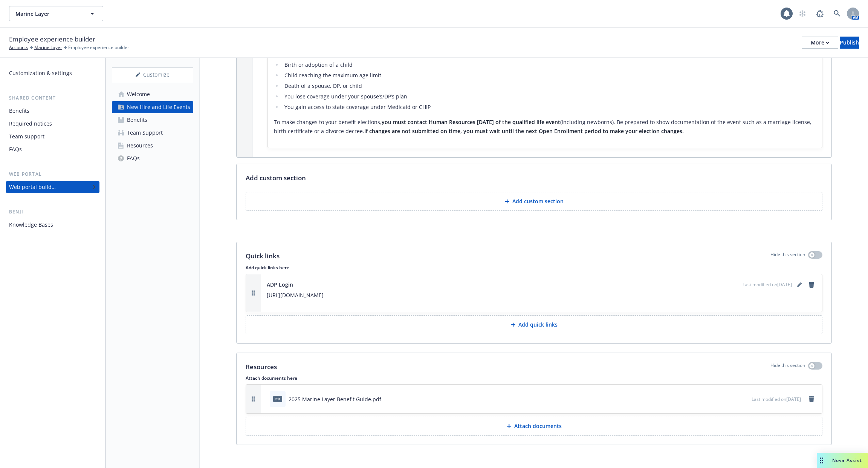 The image size is (868, 468). Describe the element at coordinates (534, 426) in the screenshot. I see `button: Attach documents` at that location.